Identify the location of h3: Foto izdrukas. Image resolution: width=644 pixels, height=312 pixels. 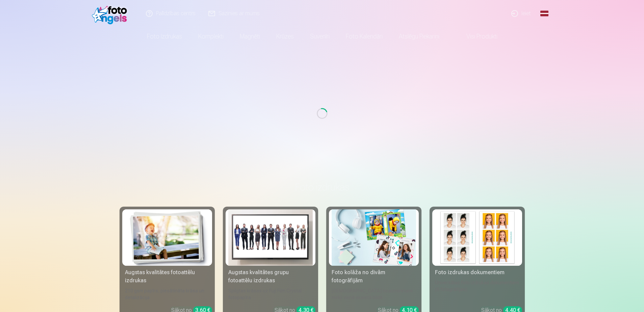
(322, 187).